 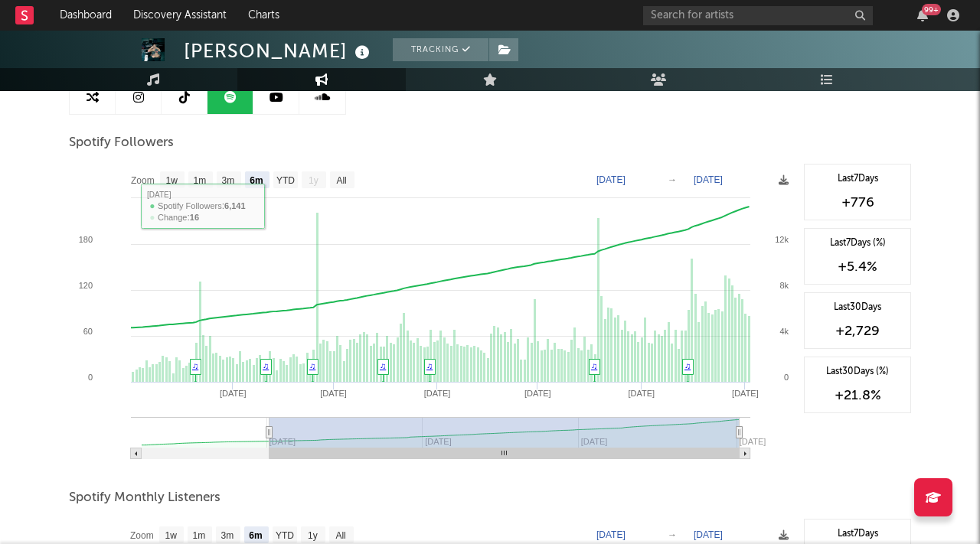 I want to click on button: Tracking, so click(x=440, y=50).